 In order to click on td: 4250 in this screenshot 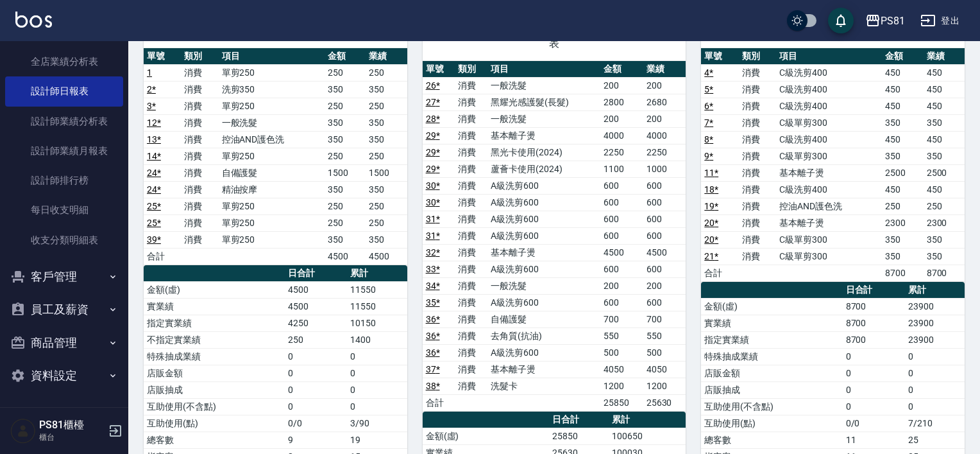, I will do `click(315, 323)`.